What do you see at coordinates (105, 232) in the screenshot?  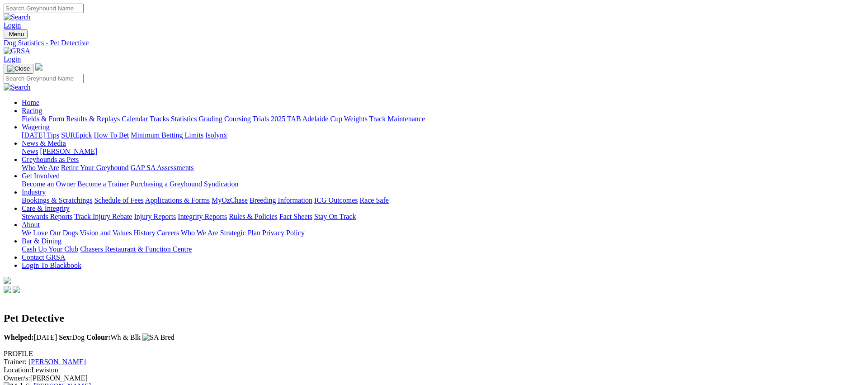 I see `a: Vision and Values` at bounding box center [105, 232].